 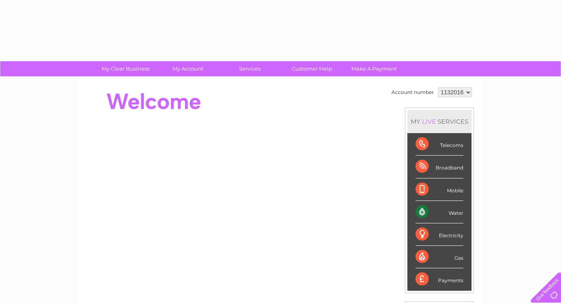 I want to click on div: Payments, so click(x=439, y=279).